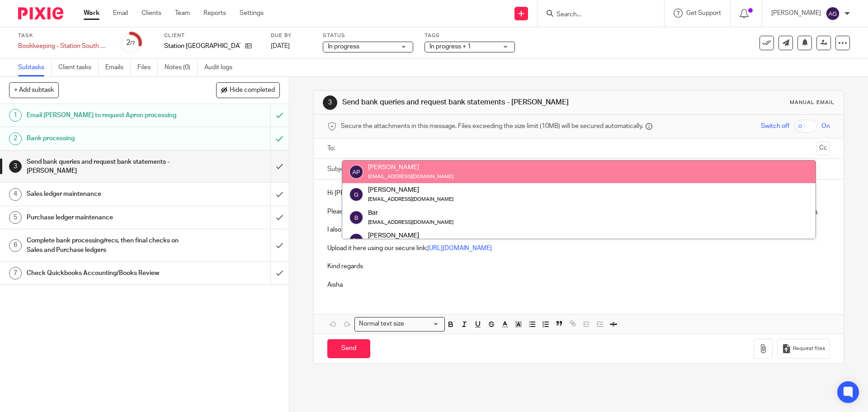  I want to click on a: Work, so click(91, 13).